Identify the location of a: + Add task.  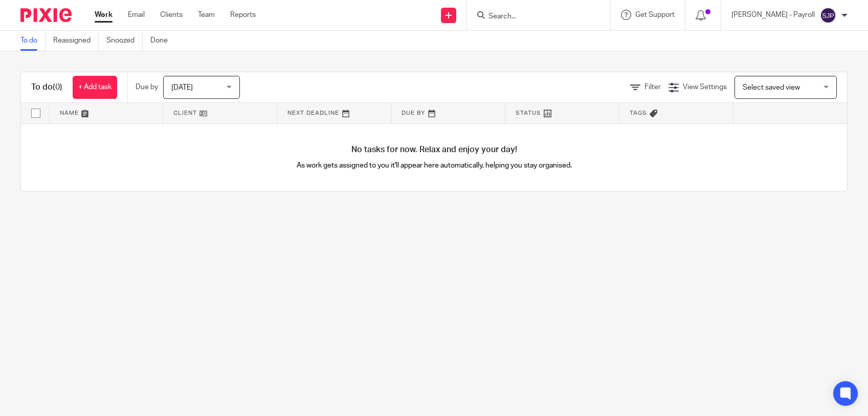
(94, 87).